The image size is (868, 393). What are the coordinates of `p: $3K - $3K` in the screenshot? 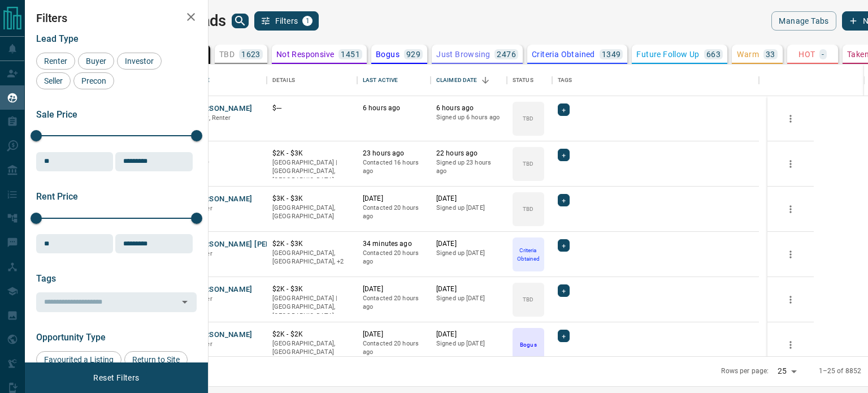 It's located at (312, 198).